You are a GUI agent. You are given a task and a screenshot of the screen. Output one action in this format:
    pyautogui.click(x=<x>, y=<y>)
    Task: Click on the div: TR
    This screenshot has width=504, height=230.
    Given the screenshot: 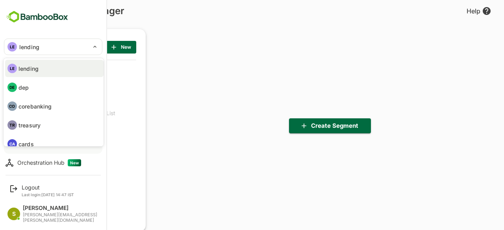 What is the action you would take?
    pyautogui.click(x=12, y=125)
    